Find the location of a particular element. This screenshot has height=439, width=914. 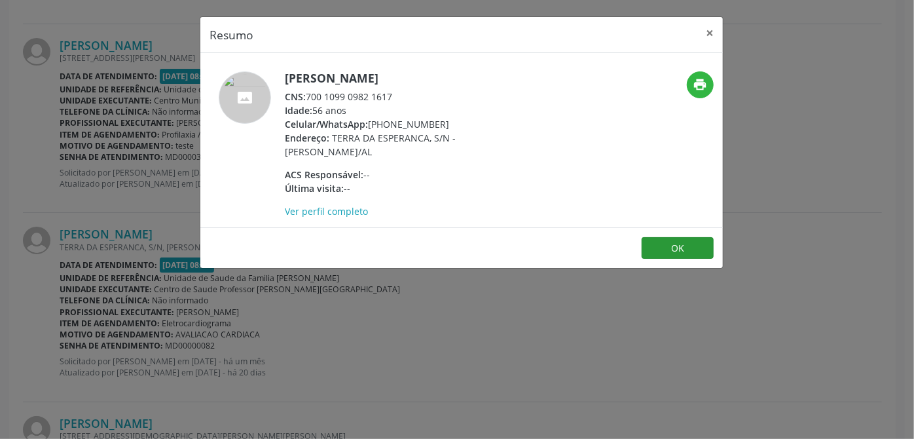

div: 700 1099 0982 1617 is located at coordinates (412, 96).